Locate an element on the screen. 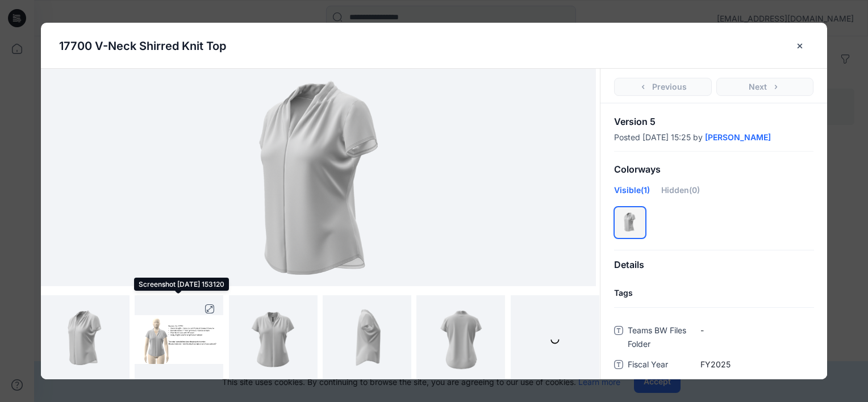 The image size is (868, 402). img: Back High Crop SS Ghost is located at coordinates (461, 339).